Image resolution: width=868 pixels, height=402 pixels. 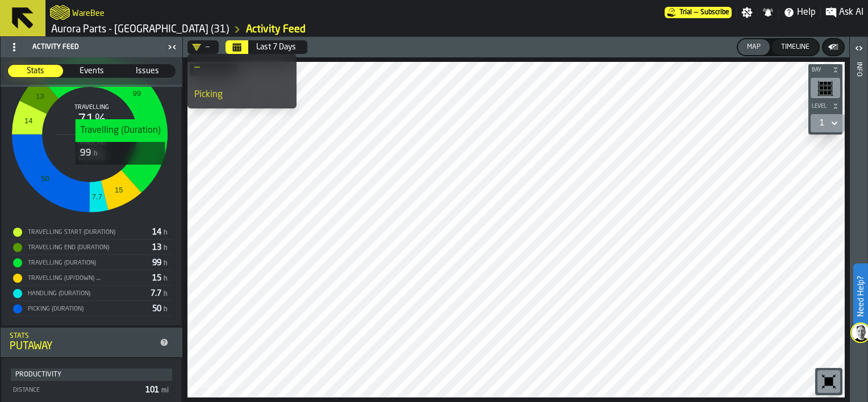 I want to click on div: Travelling (Duration), so click(x=87, y=263).